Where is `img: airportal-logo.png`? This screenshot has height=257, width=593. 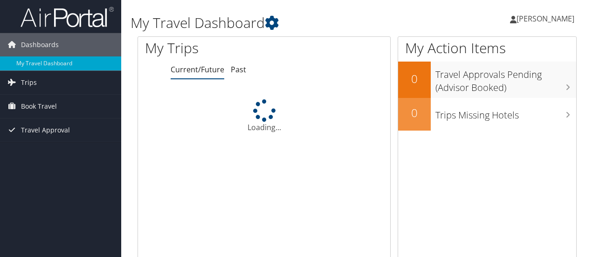
img: airportal-logo.png is located at coordinates (67, 17).